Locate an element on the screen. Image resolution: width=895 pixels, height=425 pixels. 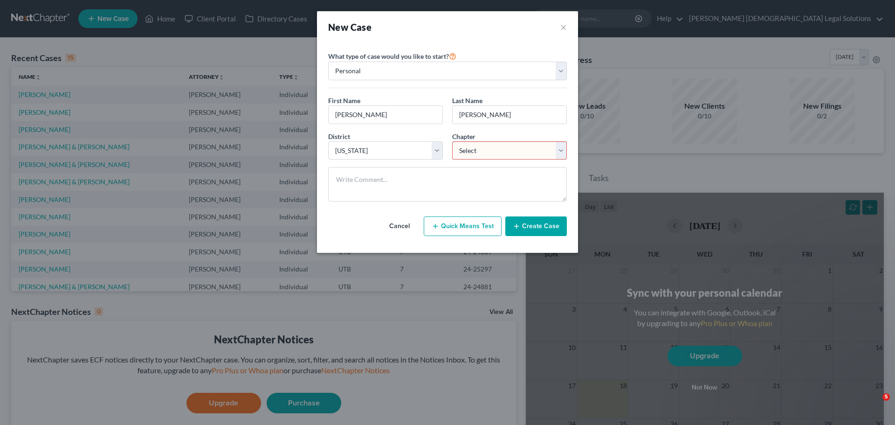
input: Enter Last Name is located at coordinates (510, 115).